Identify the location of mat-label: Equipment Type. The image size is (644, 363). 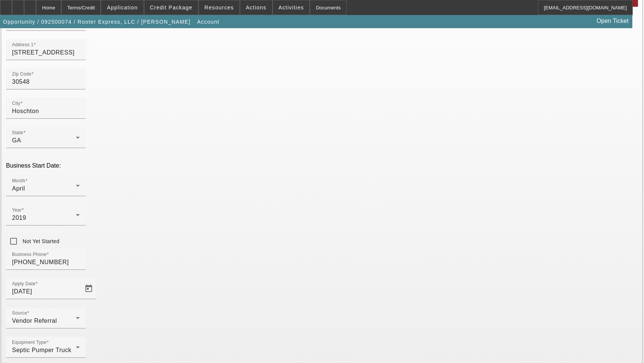
(29, 342).